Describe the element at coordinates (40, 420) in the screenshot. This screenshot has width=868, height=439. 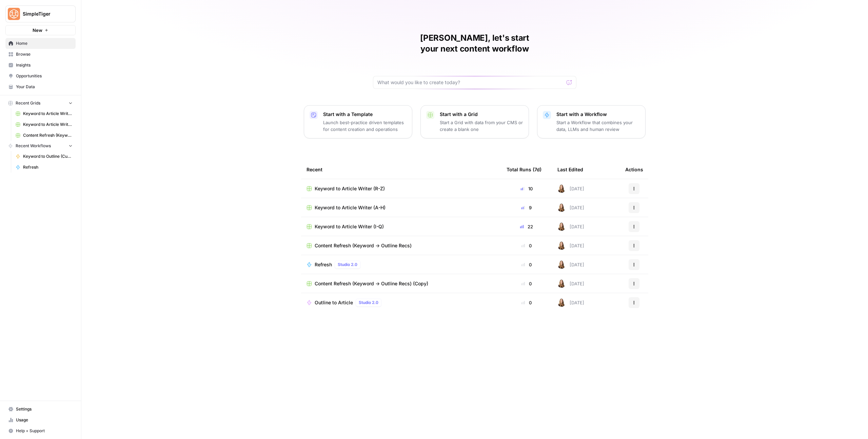
I see `a: Usage` at that location.